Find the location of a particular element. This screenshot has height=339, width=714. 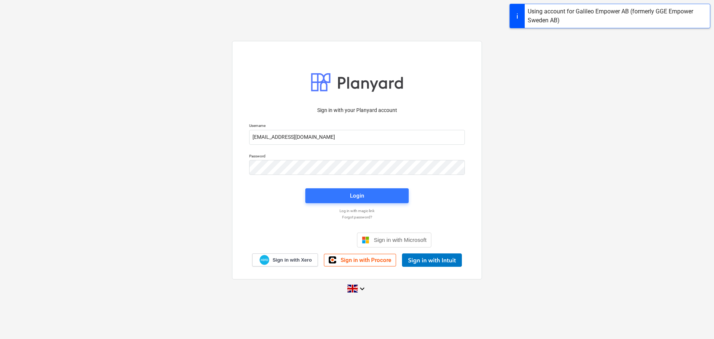

a: Forgot password? is located at coordinates (357, 217).